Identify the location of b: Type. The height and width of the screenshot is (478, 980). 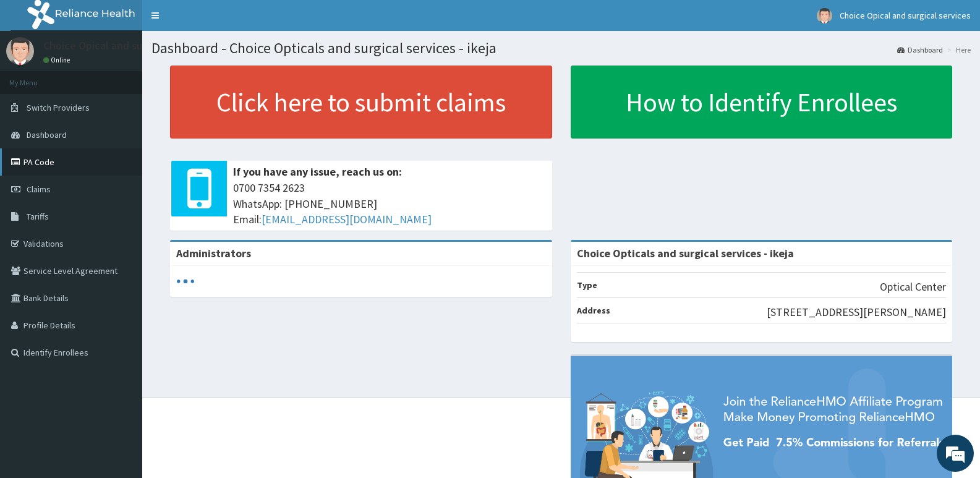
(587, 286).